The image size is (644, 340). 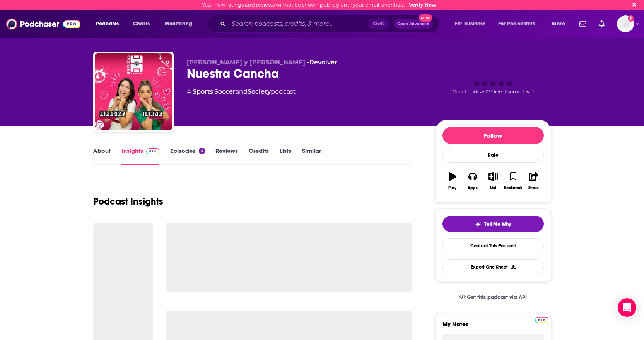 I want to click on svg: Email not verified, so click(x=630, y=18).